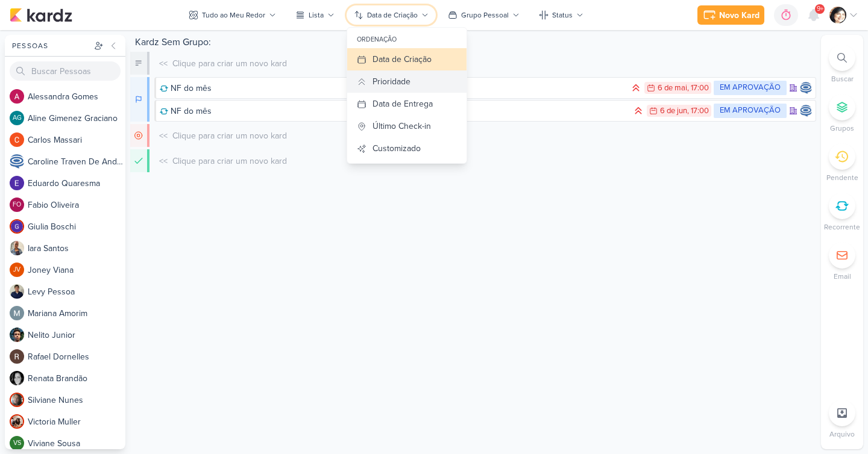 This screenshot has width=868, height=454. I want to click on div: A Fazer, so click(139, 63).